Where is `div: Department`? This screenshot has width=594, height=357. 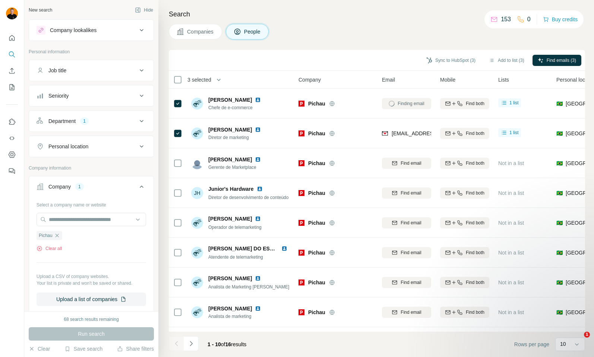
div: Department is located at coordinates (62, 121).